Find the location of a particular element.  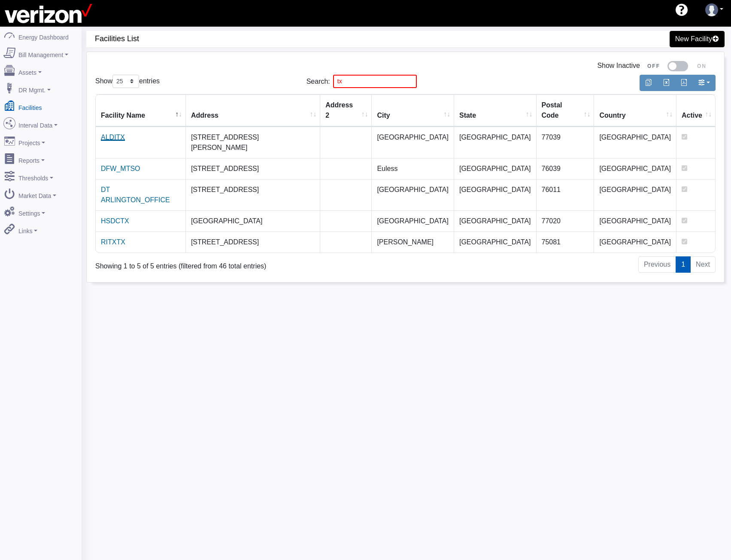

a: RITXTX is located at coordinates (113, 242).